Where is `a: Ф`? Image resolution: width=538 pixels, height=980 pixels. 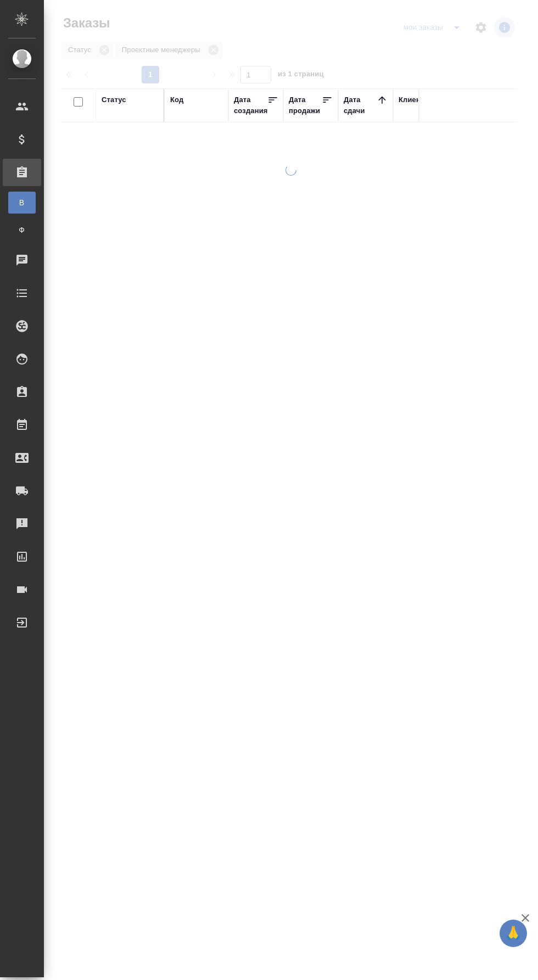
a: Ф is located at coordinates (22, 230).